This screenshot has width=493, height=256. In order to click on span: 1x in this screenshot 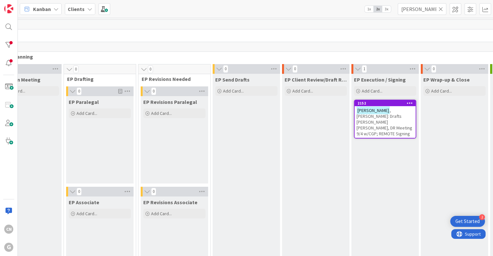, I will do `click(369, 9)`.